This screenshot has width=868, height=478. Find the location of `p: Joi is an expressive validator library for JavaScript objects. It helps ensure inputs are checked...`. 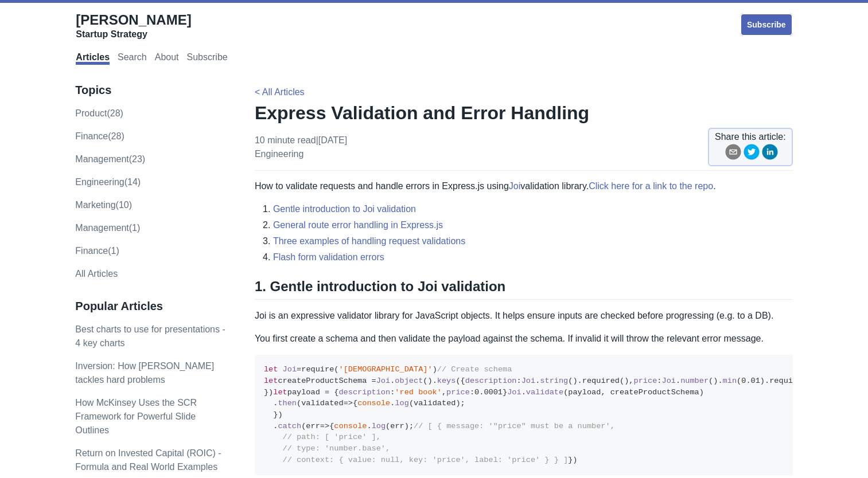

p: Joi is an expressive validator library for JavaScript objects. It helps ensure inputs are checked... is located at coordinates (523, 316).